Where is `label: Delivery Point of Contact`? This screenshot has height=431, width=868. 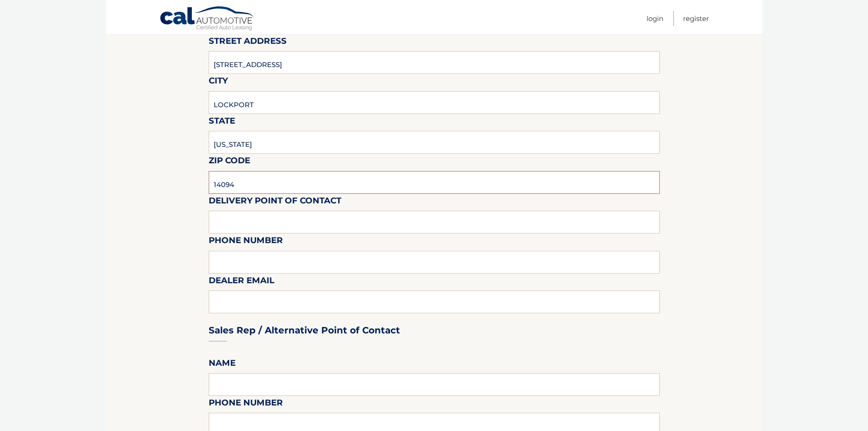
label: Delivery Point of Contact is located at coordinates (275, 202).